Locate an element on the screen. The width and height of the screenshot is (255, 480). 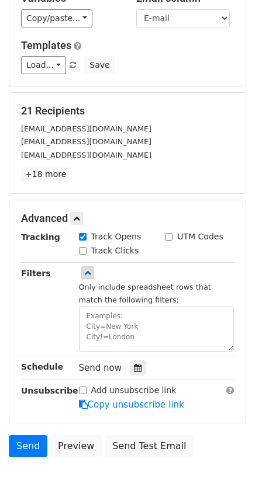
a: Load... is located at coordinates (43, 65).